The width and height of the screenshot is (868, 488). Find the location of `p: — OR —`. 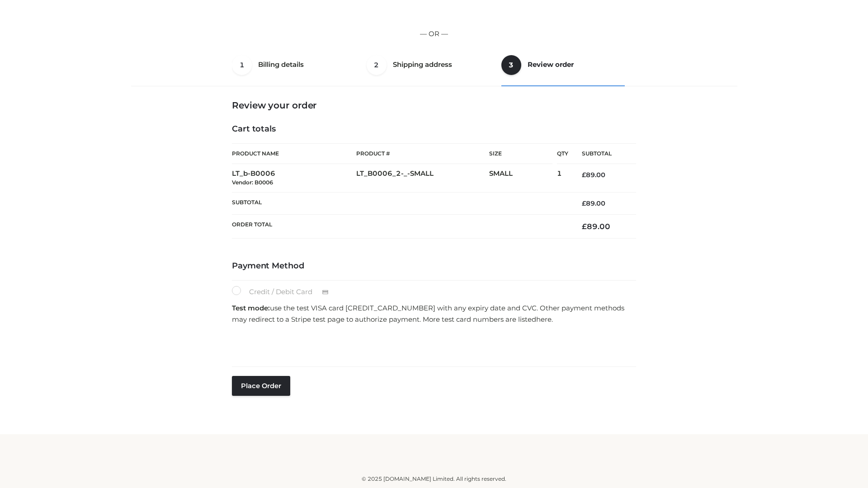

p: — OR — is located at coordinates (434, 34).